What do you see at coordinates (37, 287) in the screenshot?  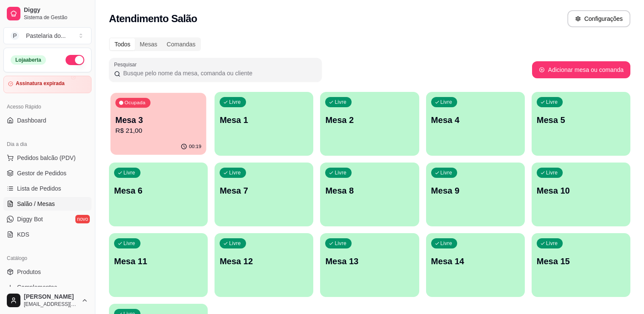 I see `span: Complementos` at bounding box center [37, 287].